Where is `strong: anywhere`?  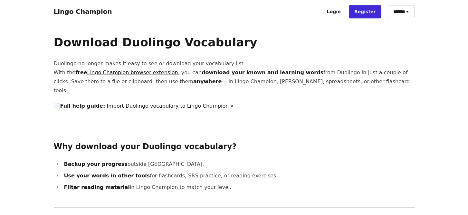
strong: anywhere is located at coordinates (207, 81).